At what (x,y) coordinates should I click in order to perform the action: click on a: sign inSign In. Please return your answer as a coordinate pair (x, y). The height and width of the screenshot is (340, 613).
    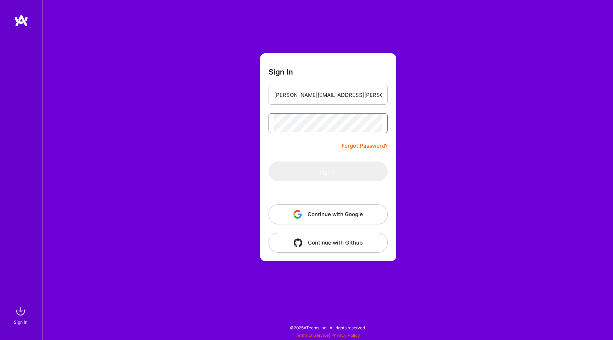
    Looking at the image, I should click on (21, 314).